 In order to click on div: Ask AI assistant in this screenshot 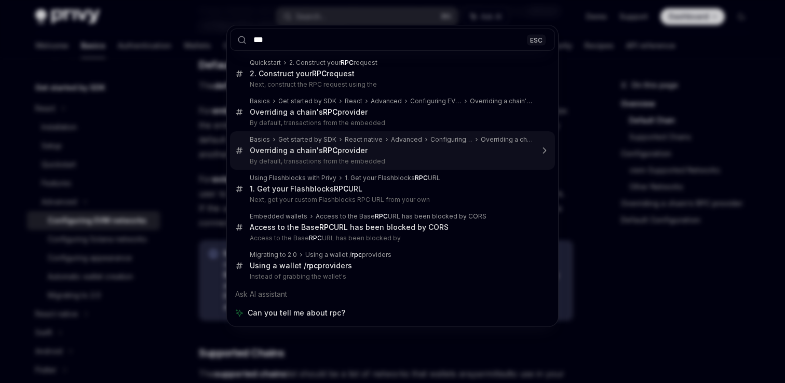, I will do `click(392, 294)`.